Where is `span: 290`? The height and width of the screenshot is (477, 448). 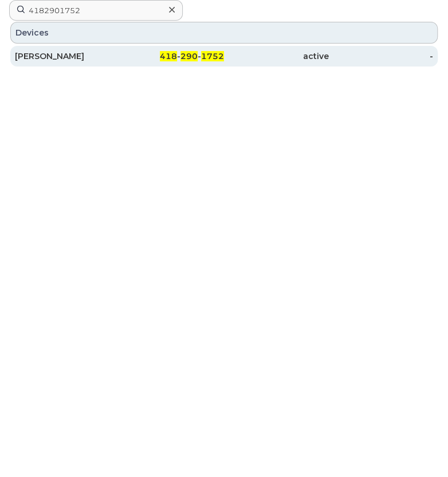 span: 290 is located at coordinates (189, 56).